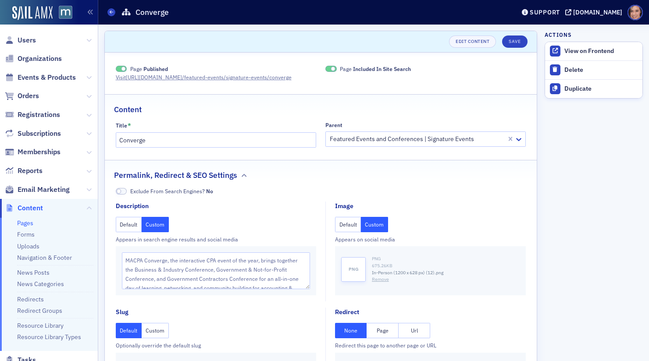  Describe the element at coordinates (33, 273) in the screenshot. I see `a: News Posts` at that location.